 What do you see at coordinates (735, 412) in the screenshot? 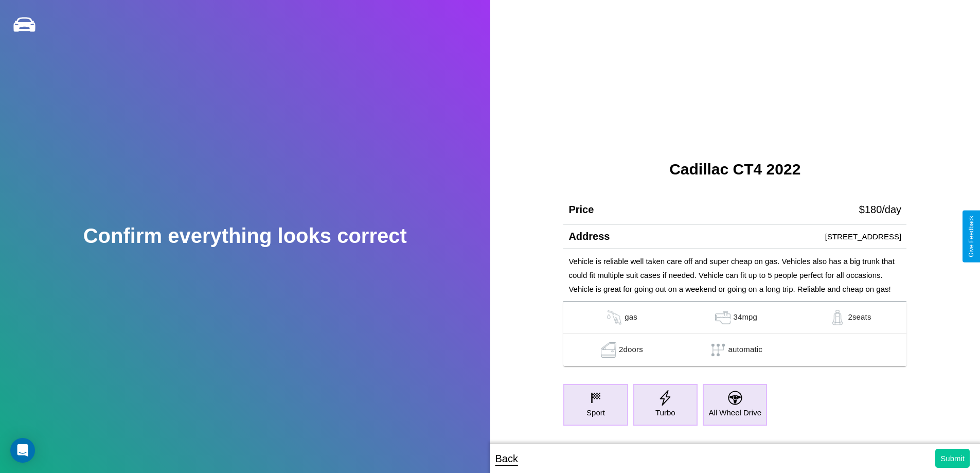
I see `p: All Wheel Drive` at bounding box center [735, 412].